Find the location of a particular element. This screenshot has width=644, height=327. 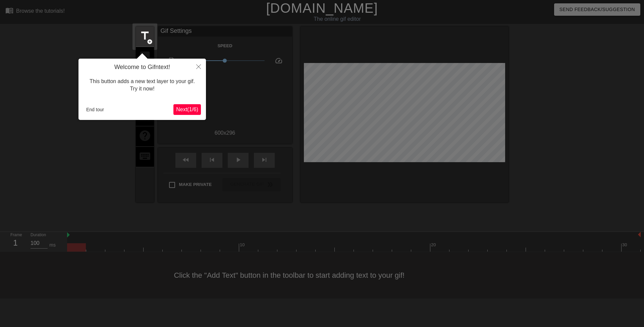

button: Next is located at coordinates (187, 110).